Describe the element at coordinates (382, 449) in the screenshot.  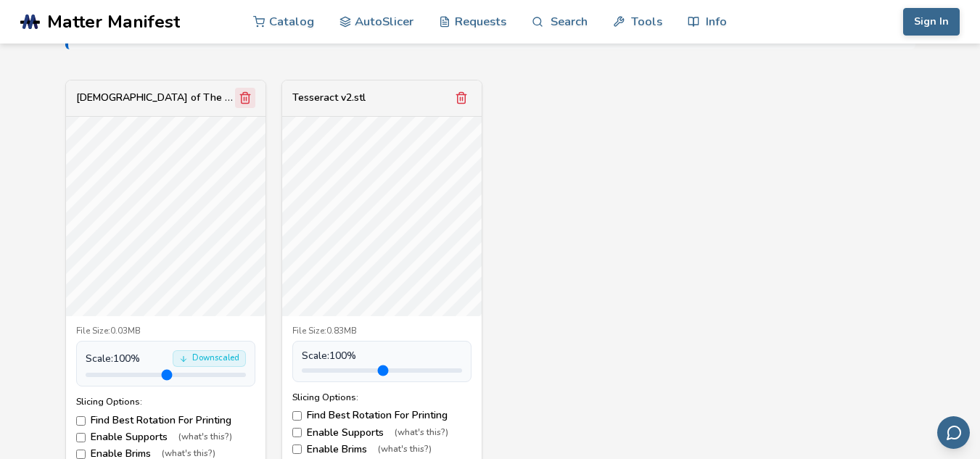
I see `label: Enable Brims` at that location.